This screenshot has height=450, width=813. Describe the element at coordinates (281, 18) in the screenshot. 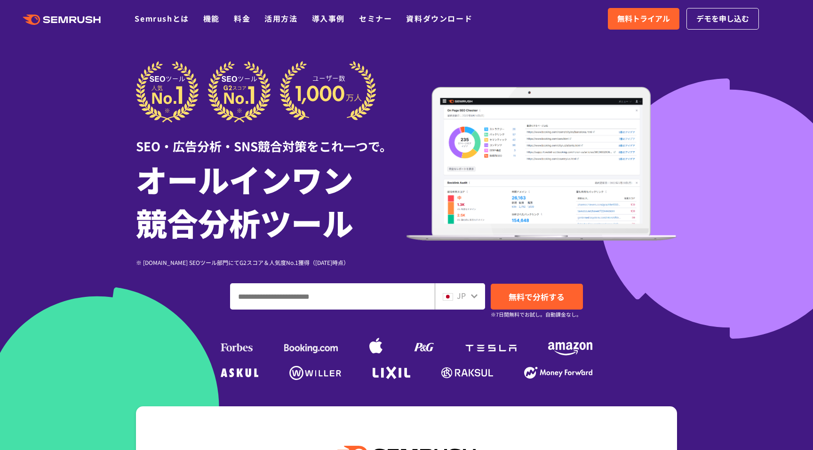

I see `a: 活用方法` at that location.